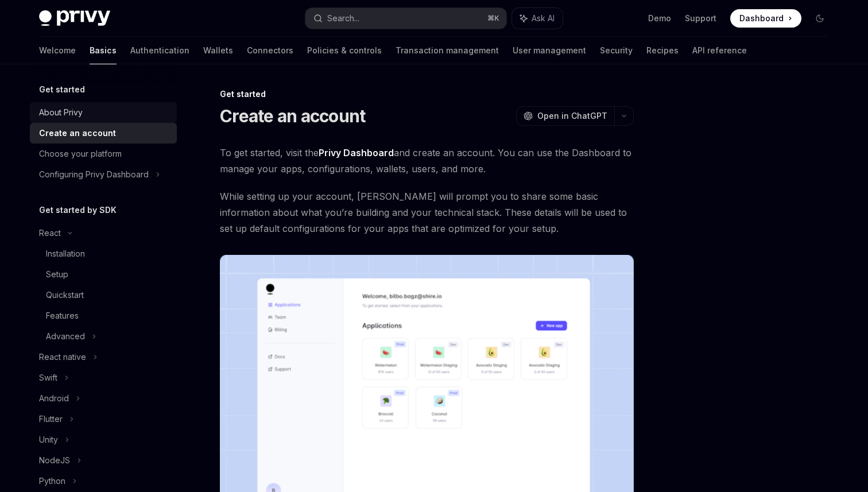 Image resolution: width=868 pixels, height=492 pixels. What do you see at coordinates (62, 89) in the screenshot?
I see `h5: Get started` at bounding box center [62, 89].